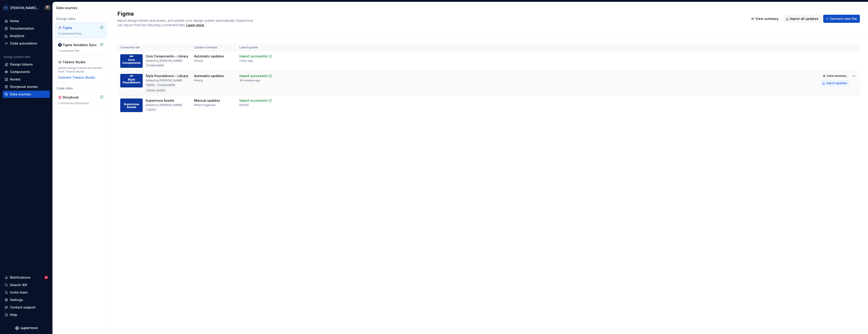  Describe the element at coordinates (81, 48) in the screenshot. I see `a: Figma Variables Sync1 connected file` at that location.